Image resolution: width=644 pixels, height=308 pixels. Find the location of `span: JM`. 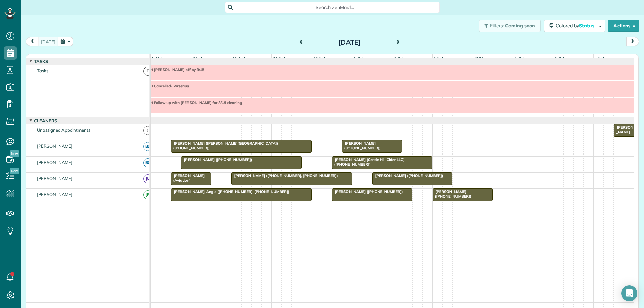

span: JM is located at coordinates (147, 179).